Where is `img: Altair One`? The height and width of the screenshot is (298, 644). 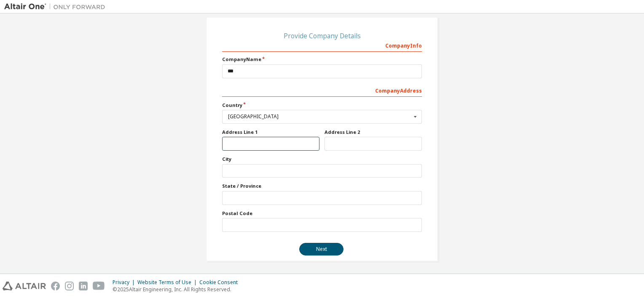
img: Altair One is located at coordinates (57, 7).